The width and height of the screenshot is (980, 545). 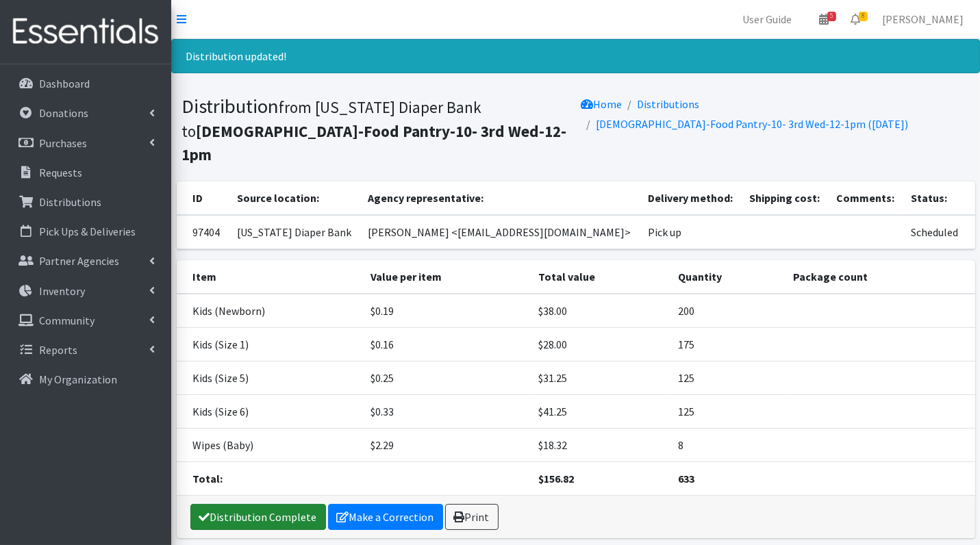 I want to click on p: Community, so click(x=67, y=320).